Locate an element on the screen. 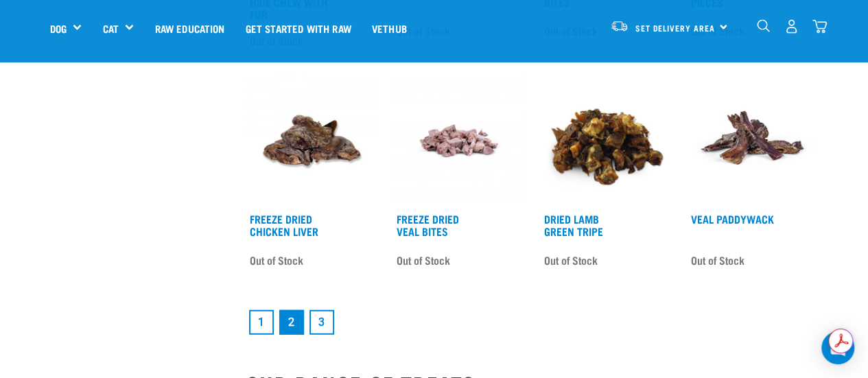 Image resolution: width=868 pixels, height=378 pixels. a: Freeze Dried Chicken Liver is located at coordinates (284, 225).